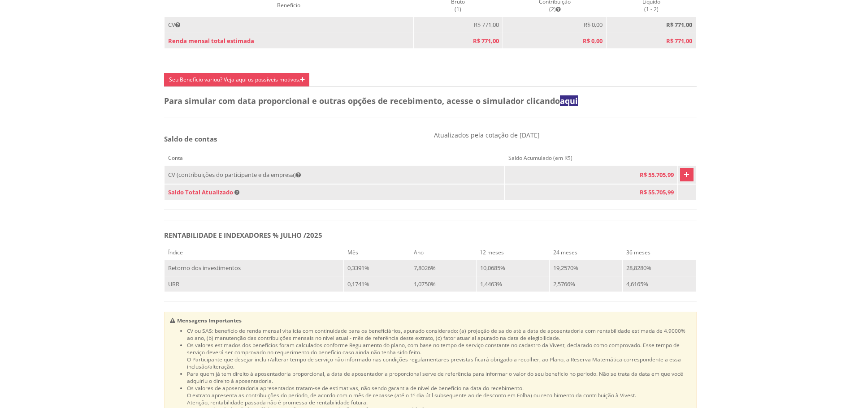  I want to click on td: URR, so click(254, 284).